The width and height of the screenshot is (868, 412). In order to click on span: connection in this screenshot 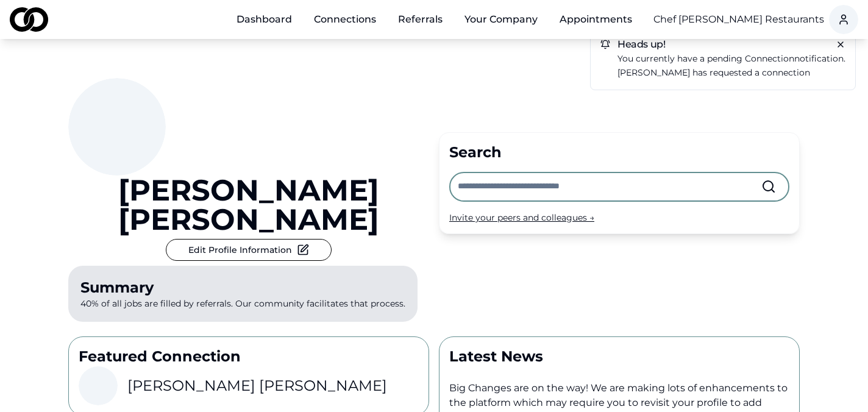, I will do `click(770, 59)`.